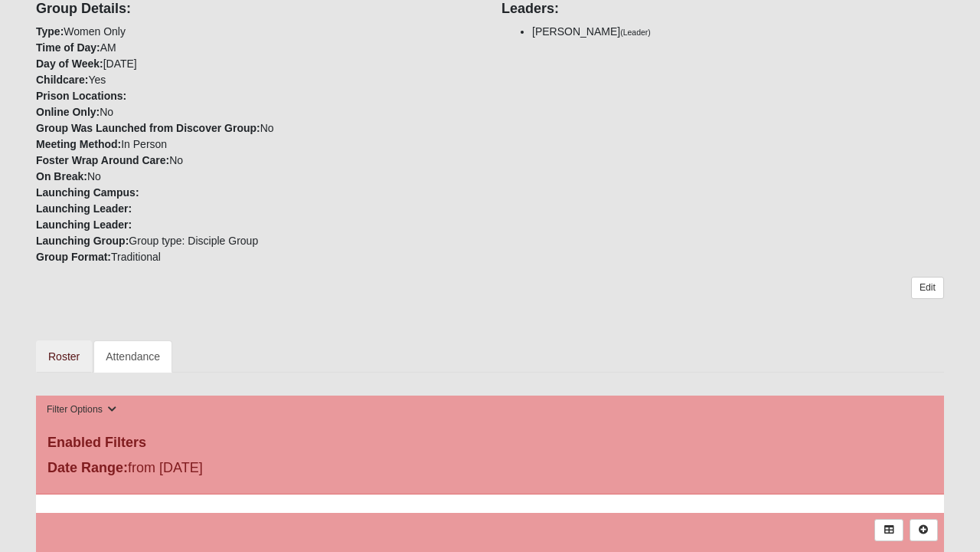 The width and height of the screenshot is (980, 552). I want to click on strong: Childcare:, so click(62, 80).